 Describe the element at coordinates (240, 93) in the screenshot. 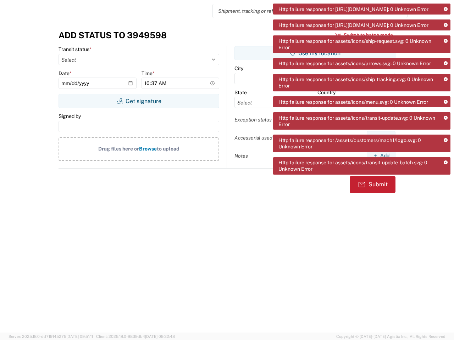

I see `label: State` at that location.